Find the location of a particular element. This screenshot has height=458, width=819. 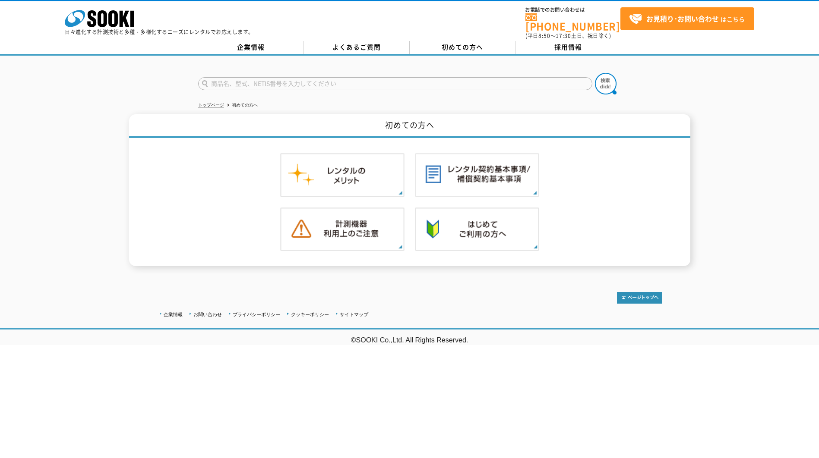

input: 商品名、型式、NETIS番号を入力してください is located at coordinates (395, 84).